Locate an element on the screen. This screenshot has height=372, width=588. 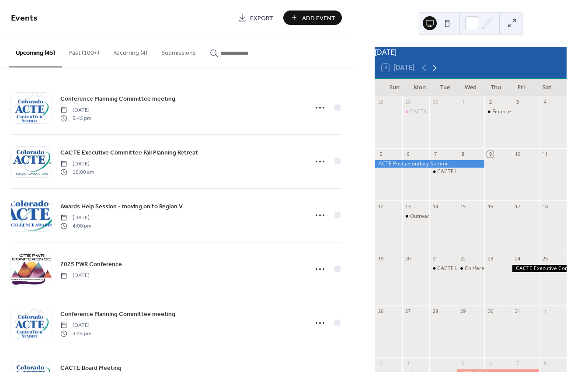
span: 10:00 am is located at coordinates (77, 172).